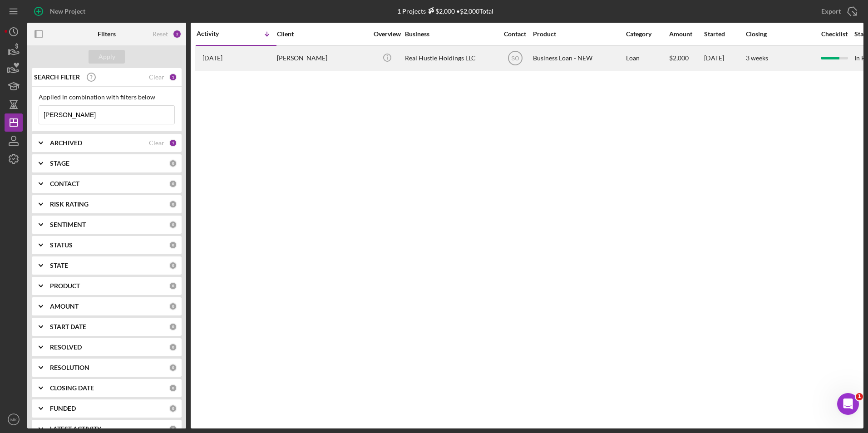 The height and width of the screenshot is (433, 868). What do you see at coordinates (68, 225) in the screenshot?
I see `b: SENTIMENT` at bounding box center [68, 225].